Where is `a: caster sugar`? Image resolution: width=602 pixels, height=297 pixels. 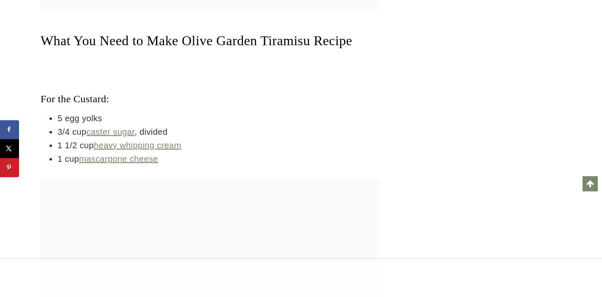
a: caster sugar is located at coordinates (110, 132).